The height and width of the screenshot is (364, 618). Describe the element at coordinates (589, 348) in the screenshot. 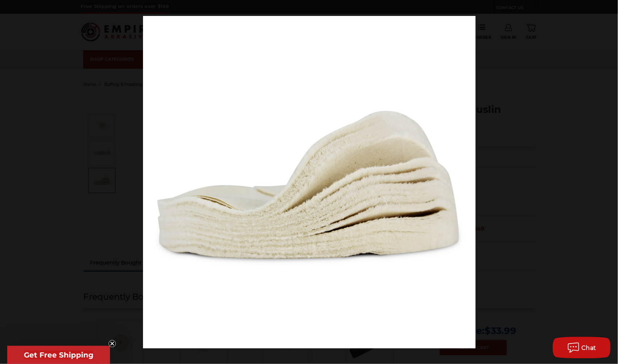

I see `span: Chat` at that location.